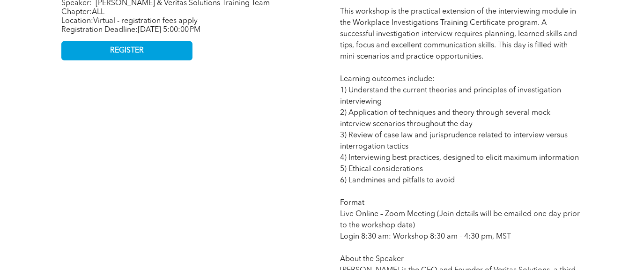 The height and width of the screenshot is (270, 644). Describe the element at coordinates (127, 51) in the screenshot. I see `a: REGISTER` at that location.